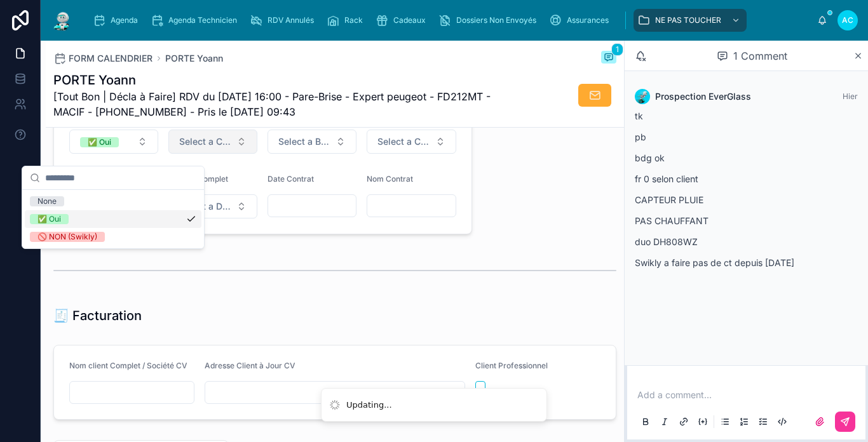  I want to click on p: bdg ok, so click(746, 158).